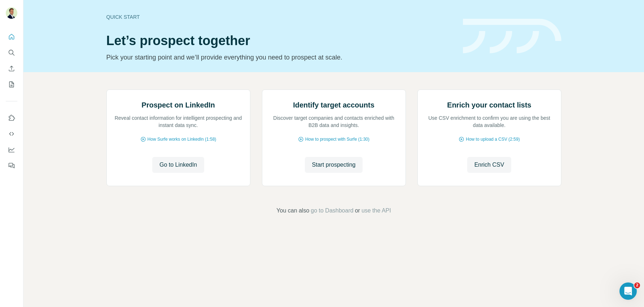  Describe the element at coordinates (11, 37) in the screenshot. I see `button: Quick start` at that location.